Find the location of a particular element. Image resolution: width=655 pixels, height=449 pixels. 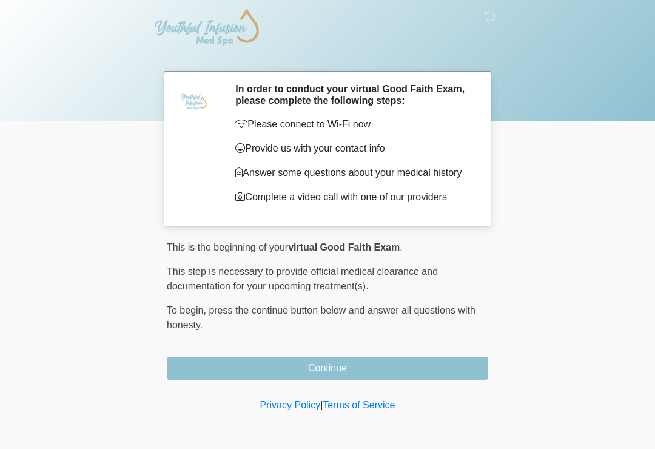

p: Please connect to Wi-Fi now is located at coordinates (352, 124).